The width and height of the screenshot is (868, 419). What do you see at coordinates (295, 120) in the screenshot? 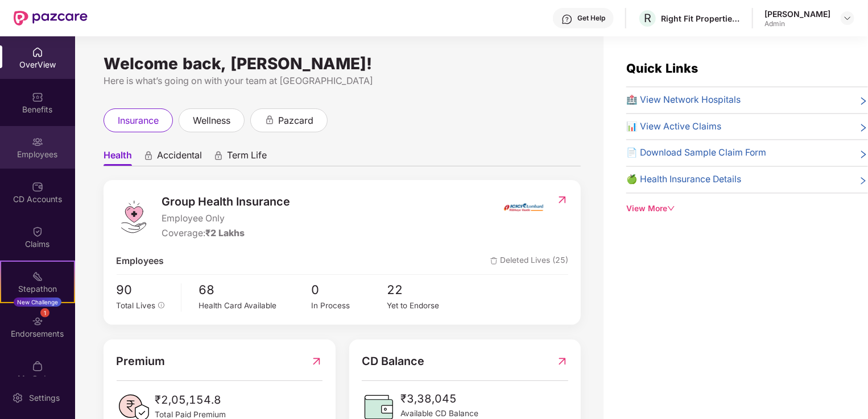
I see `span: pazcard` at bounding box center [295, 120].